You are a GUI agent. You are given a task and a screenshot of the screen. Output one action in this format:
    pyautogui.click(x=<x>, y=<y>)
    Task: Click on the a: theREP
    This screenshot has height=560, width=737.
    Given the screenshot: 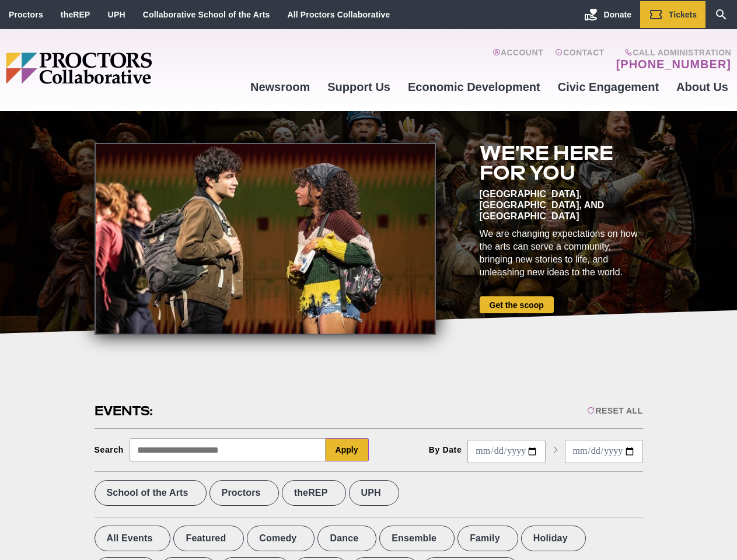 What is the action you would take?
    pyautogui.click(x=75, y=15)
    